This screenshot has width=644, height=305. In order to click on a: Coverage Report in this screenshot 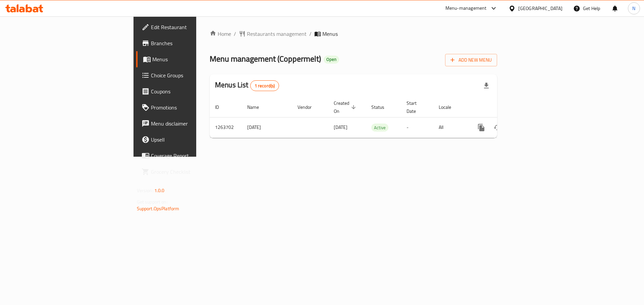, I will do `click(189, 156)`.